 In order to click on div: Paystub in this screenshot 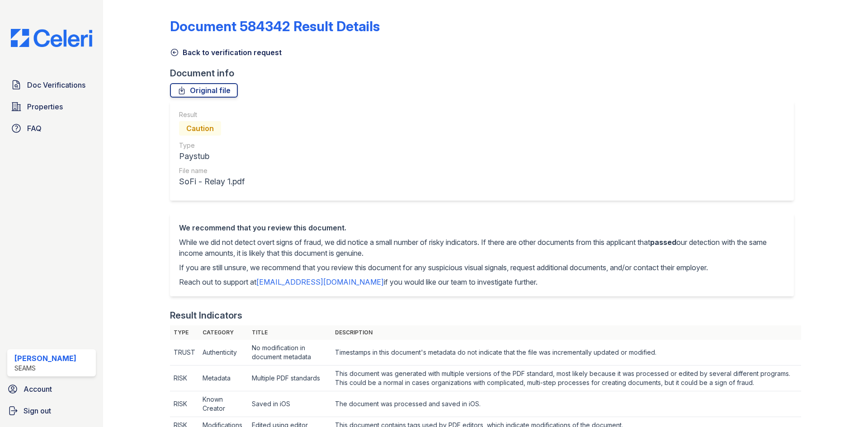, I will do `click(211, 156)`.